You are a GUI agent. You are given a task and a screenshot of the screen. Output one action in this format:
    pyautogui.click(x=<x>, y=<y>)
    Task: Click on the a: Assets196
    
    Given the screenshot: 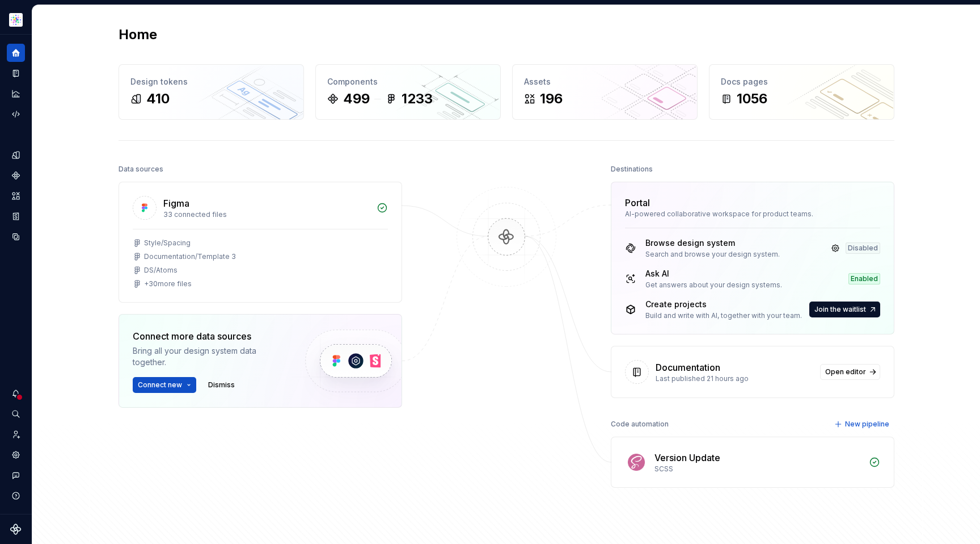 What is the action you would take?
    pyautogui.click(x=605, y=92)
    